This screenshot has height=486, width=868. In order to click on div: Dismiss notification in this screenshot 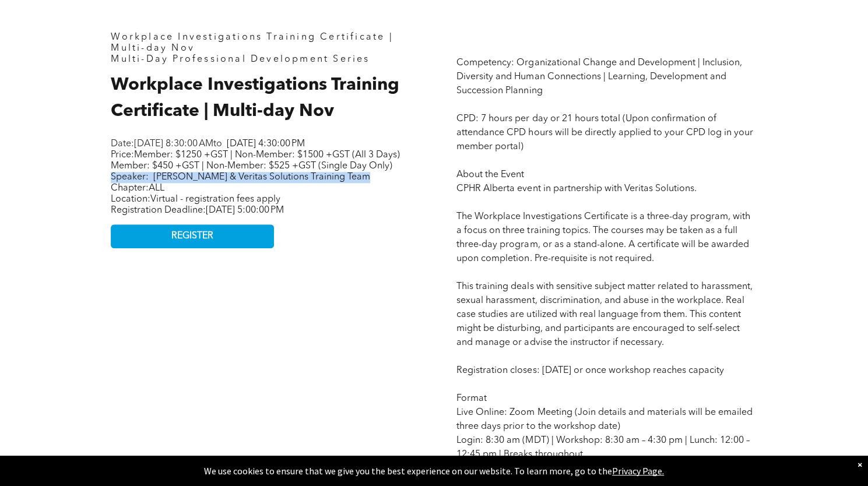, I will do `click(859, 464)`.